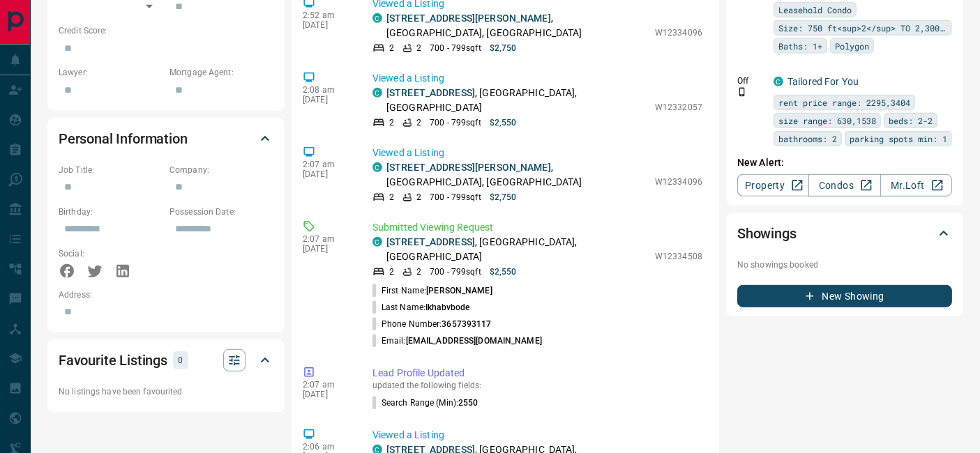 This screenshot has width=980, height=453. What do you see at coordinates (327, 447) in the screenshot?
I see `p: 2:06 am` at bounding box center [327, 447].